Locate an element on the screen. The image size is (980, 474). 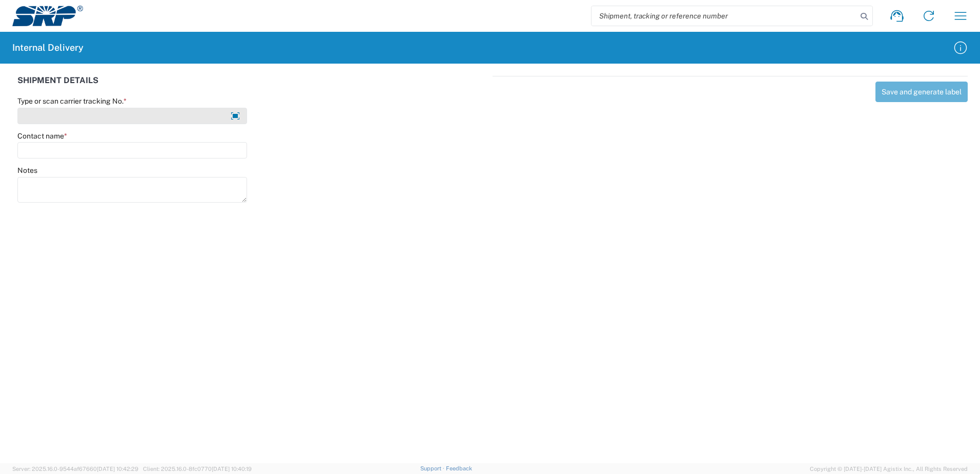
span: Client: 2025.16.0-8fc0770 is located at coordinates (197, 469).